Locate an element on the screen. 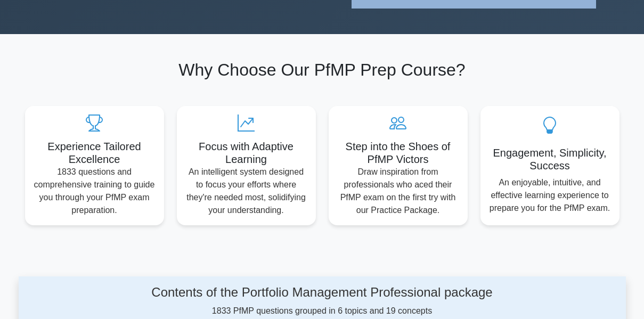  h5: Step into the Shoes of PfMP Victors is located at coordinates (398, 153).